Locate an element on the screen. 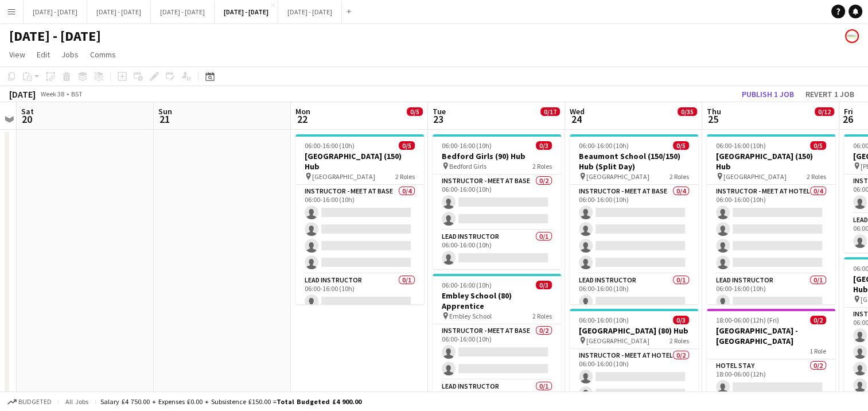 The height and width of the screenshot is (411, 868). button: Budgeted is located at coordinates (29, 402).